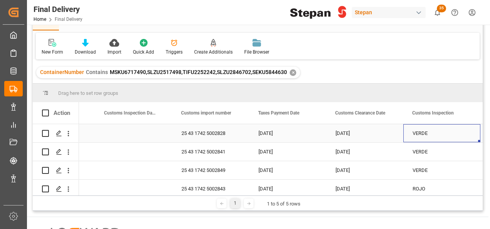 The height and width of the screenshot is (229, 490). I want to click on div: 25 43 1742 5002841, so click(211, 151).